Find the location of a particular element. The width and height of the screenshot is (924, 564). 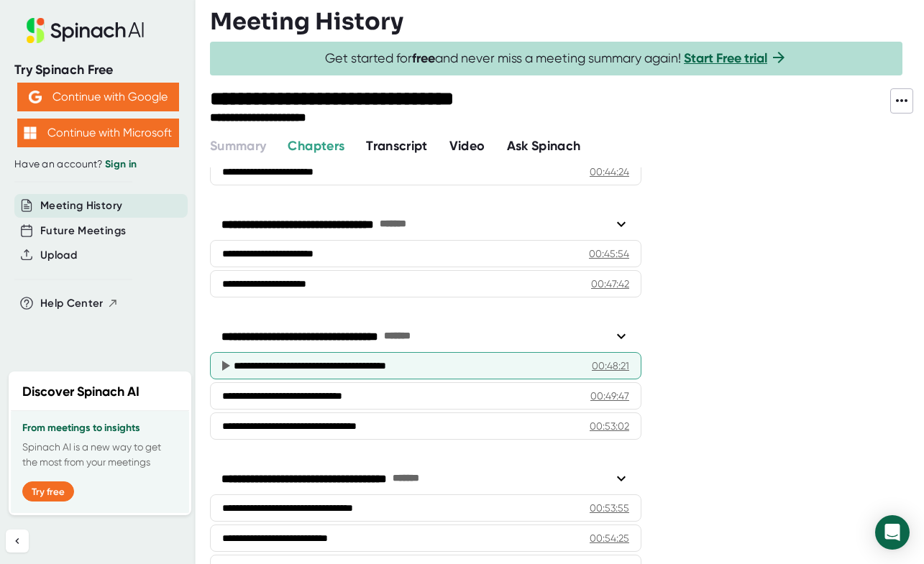

button: Transcript is located at coordinates (397, 146).